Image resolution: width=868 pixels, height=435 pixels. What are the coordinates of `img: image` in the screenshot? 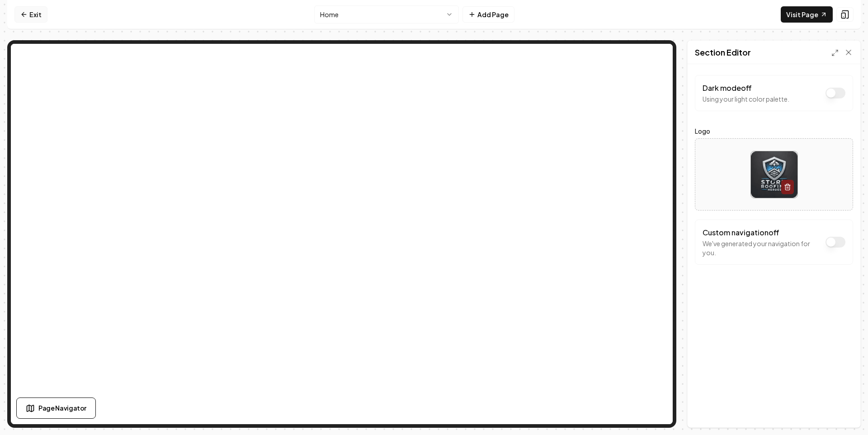 It's located at (774, 174).